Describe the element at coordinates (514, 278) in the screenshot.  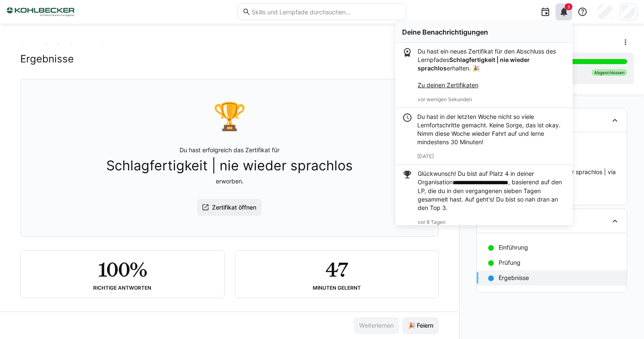
I see `p: Ergebnisse` at that location.